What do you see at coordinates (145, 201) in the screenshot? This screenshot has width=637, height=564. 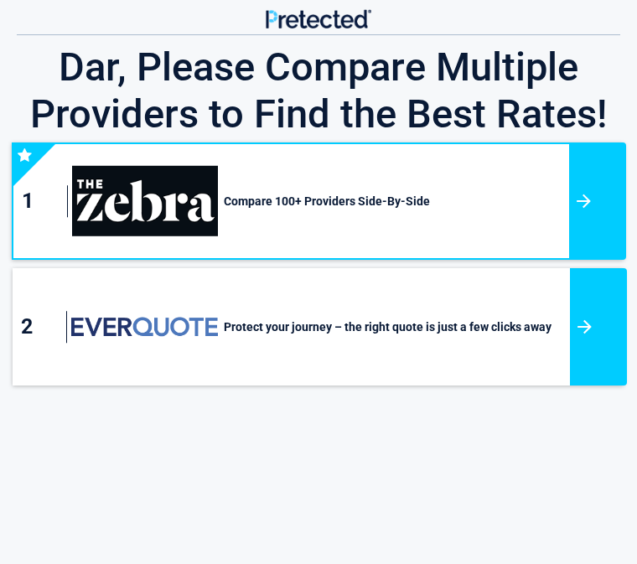 I see `img: thezebra's logo` at bounding box center [145, 201].